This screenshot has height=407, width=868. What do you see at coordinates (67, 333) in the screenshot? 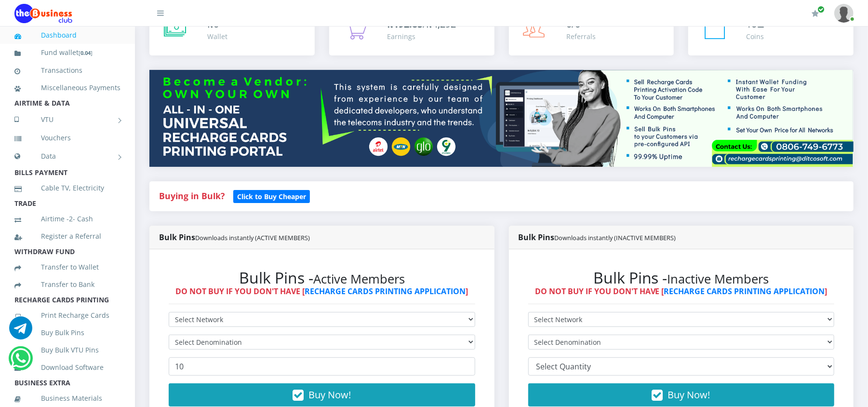
I see `a: Buy Bulk Pins` at bounding box center [67, 333].